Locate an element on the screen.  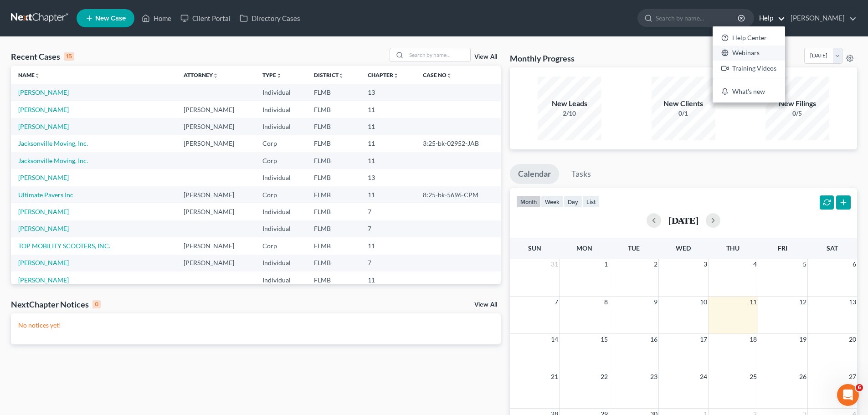
button: Home is located at coordinates (151, 12).